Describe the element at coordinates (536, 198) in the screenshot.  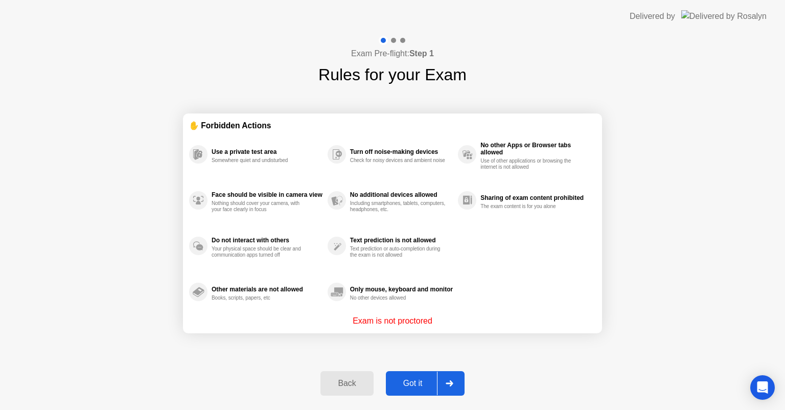
I see `div: Sharing of exam content prohibited` at that location.